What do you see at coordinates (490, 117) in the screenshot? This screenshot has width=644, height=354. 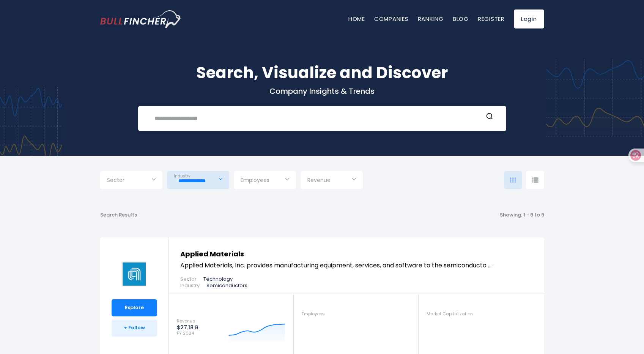 I see `button: Search` at bounding box center [490, 117].